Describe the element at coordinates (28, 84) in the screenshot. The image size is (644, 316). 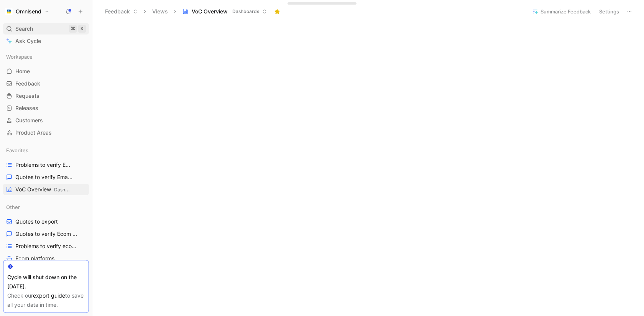
I see `span: Feedback` at that location.